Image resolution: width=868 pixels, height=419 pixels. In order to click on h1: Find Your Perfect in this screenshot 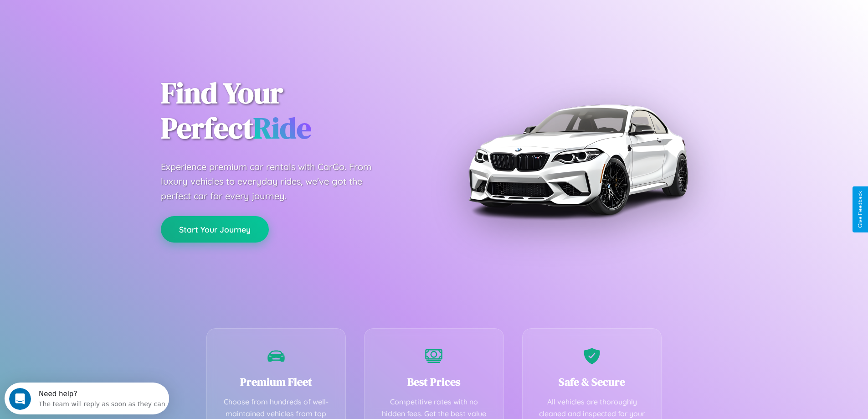, I will do `click(291, 111)`.